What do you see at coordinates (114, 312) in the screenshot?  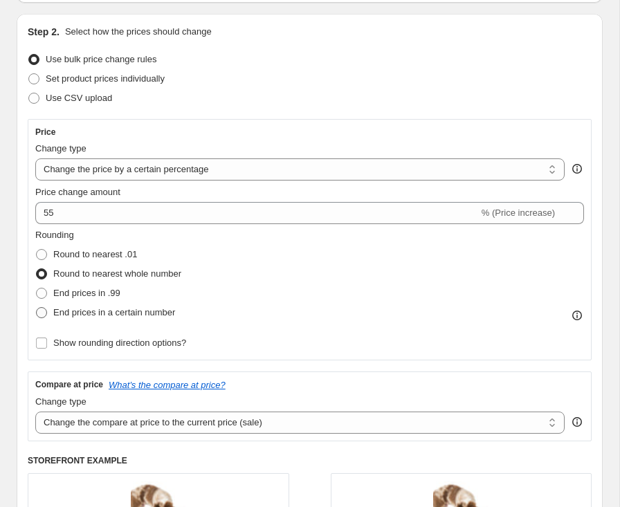 I see `span: End prices in a certain number` at bounding box center [114, 312].